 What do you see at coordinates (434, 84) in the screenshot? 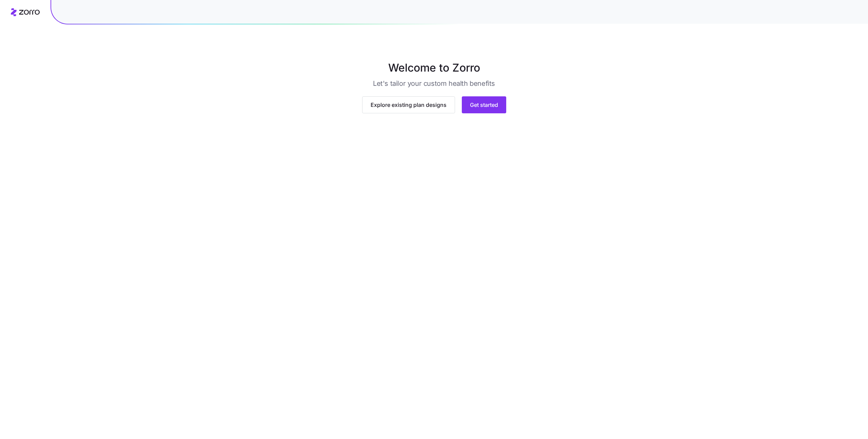
I see `h3: Let's tailor your custom health benefits` at bounding box center [434, 84].